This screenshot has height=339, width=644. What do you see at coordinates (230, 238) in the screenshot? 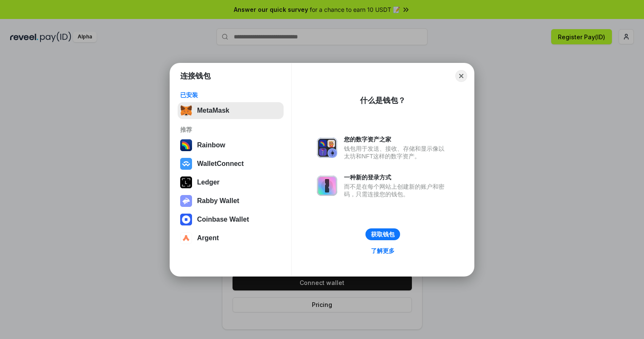
I see `button: Argent` at bounding box center [230, 238].